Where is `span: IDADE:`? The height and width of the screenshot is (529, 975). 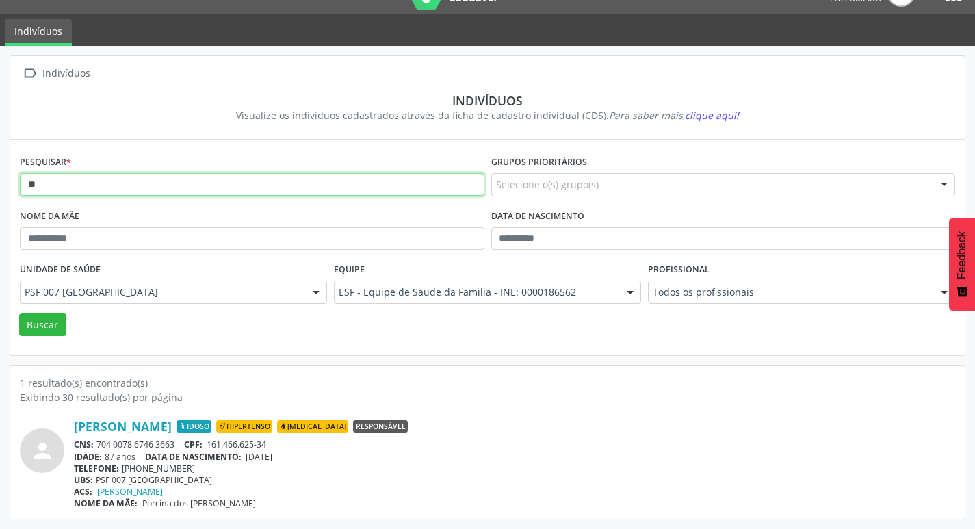 span: IDADE: is located at coordinates (88, 456).